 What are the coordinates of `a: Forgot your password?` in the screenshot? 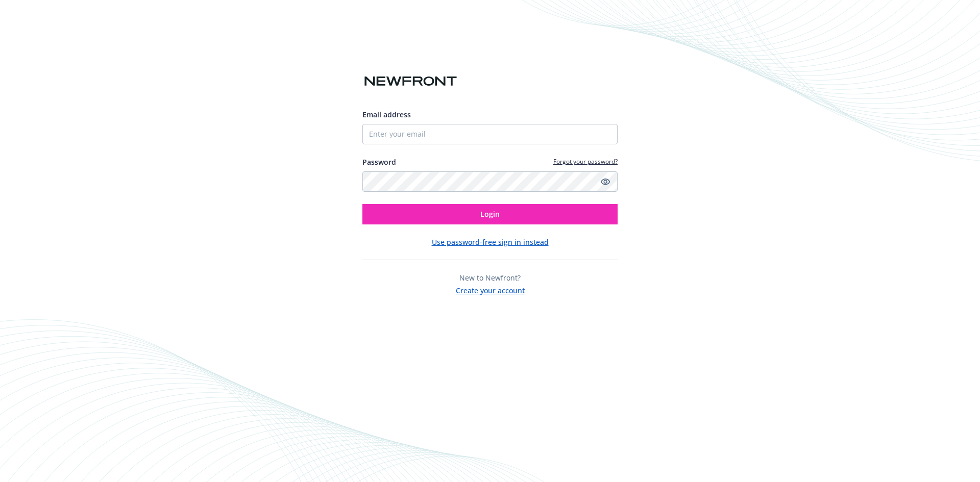 It's located at (585, 161).